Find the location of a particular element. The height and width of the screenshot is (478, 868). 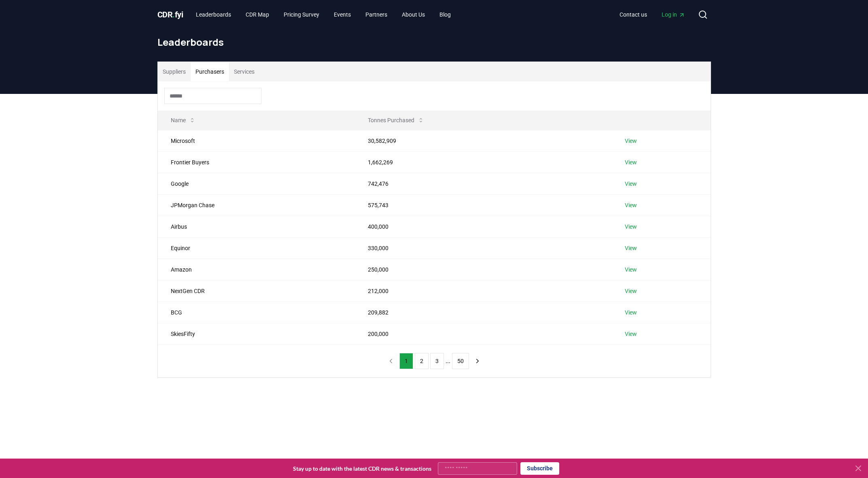

td: 330,000 is located at coordinates (483, 248).